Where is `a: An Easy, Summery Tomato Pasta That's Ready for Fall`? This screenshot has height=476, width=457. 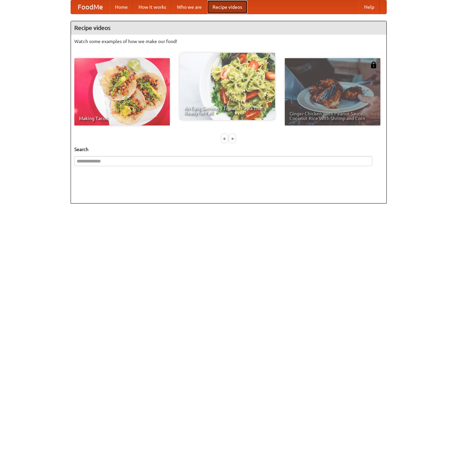
a: An Easy, Summery Tomato Pasta That's Ready for Fall is located at coordinates (228, 86).